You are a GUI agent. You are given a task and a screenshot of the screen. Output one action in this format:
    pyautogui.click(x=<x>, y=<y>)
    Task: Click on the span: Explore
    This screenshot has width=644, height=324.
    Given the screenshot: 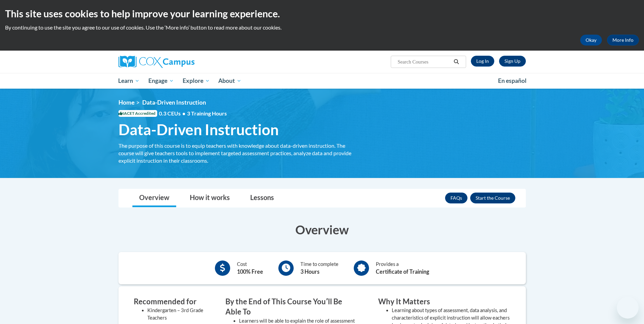 What is the action you would take?
    pyautogui.click(x=196, y=81)
    